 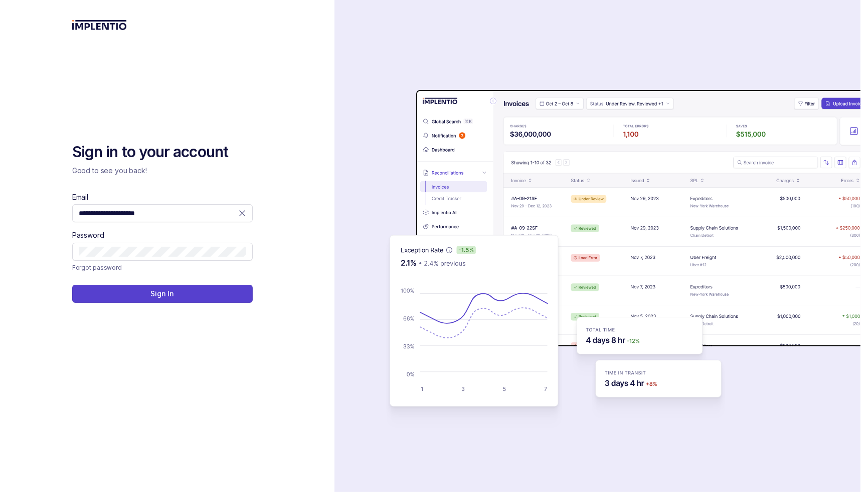 What do you see at coordinates (96, 268) in the screenshot?
I see `p: Forgot password` at bounding box center [96, 268].